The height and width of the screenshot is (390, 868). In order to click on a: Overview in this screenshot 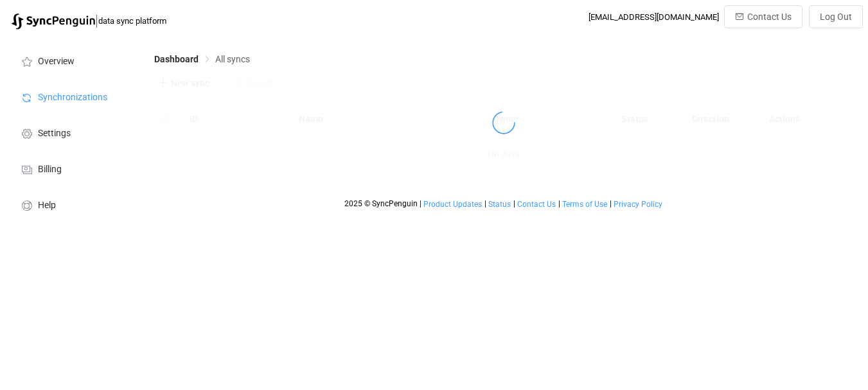, I will do `click(71, 61)`.